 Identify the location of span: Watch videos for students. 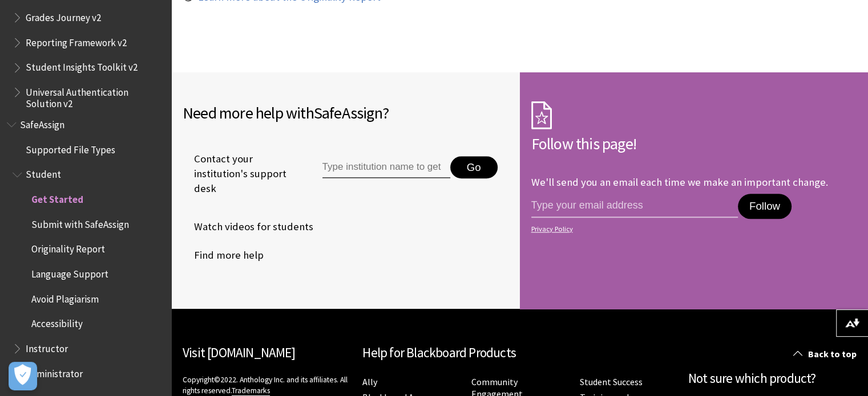
(248, 227).